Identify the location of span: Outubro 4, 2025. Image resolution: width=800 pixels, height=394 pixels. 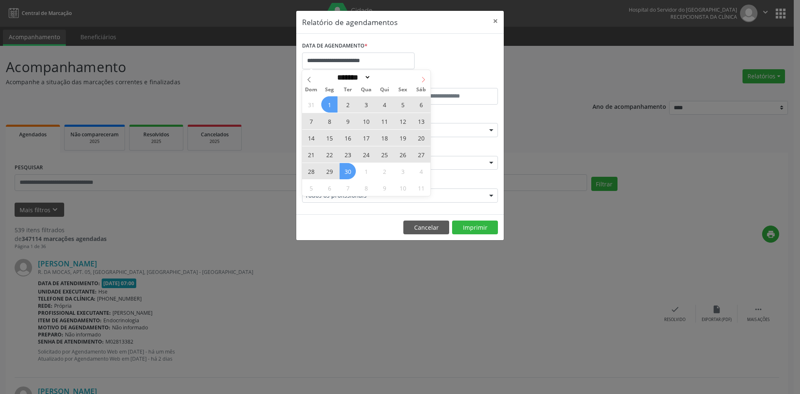
(421, 171).